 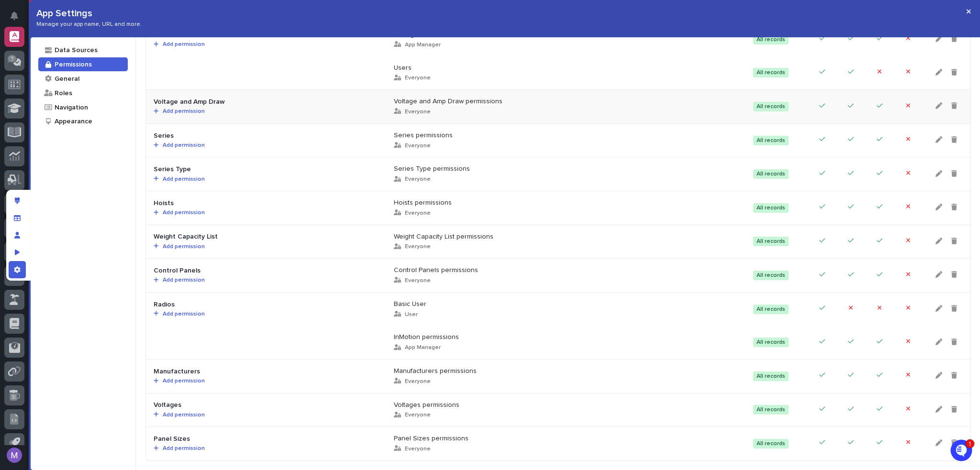 I want to click on div: Permissions, so click(x=73, y=64).